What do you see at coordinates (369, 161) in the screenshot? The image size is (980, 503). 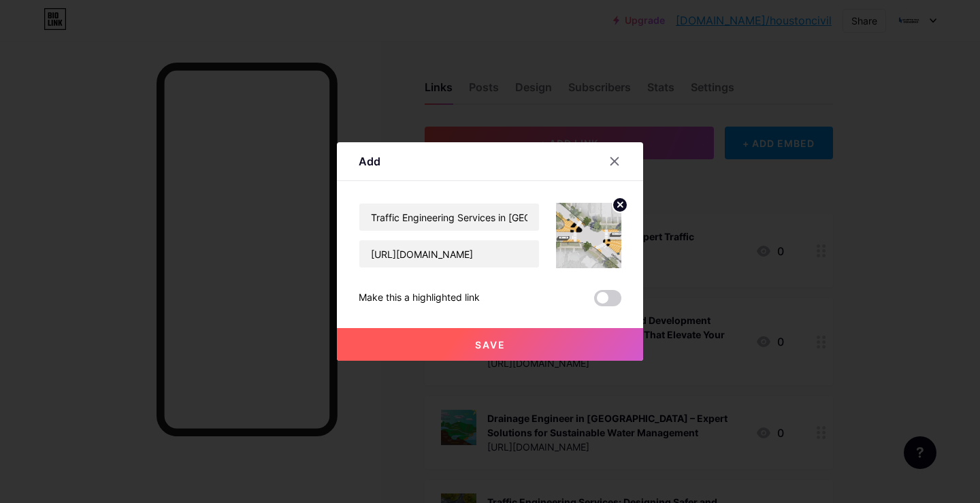 I see `div: Add` at bounding box center [369, 161].